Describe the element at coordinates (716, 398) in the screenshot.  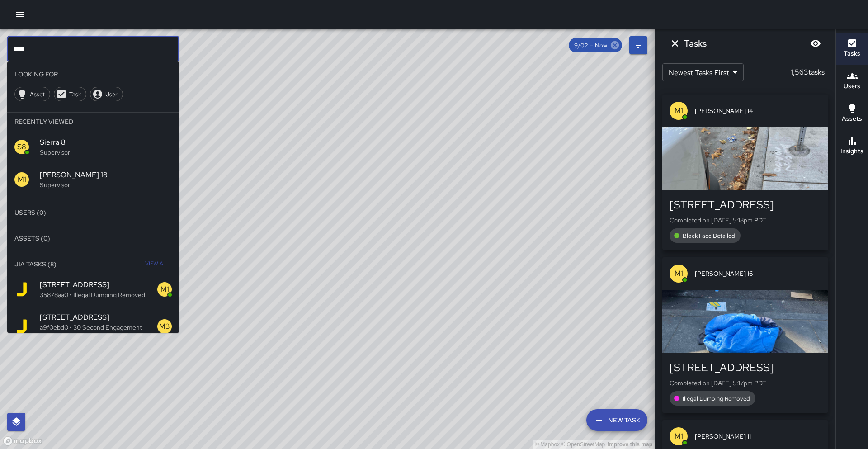
I see `span: Illegal Dumping Removed` at that location.